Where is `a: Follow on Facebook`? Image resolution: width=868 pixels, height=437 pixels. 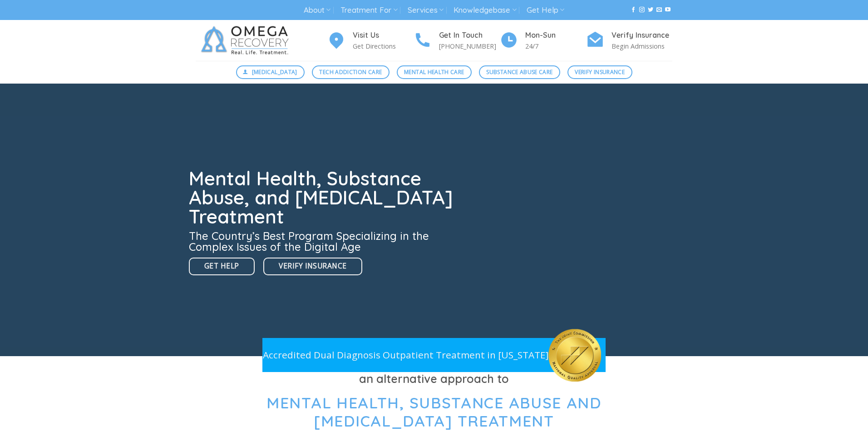 a: Follow on Facebook is located at coordinates (633, 10).